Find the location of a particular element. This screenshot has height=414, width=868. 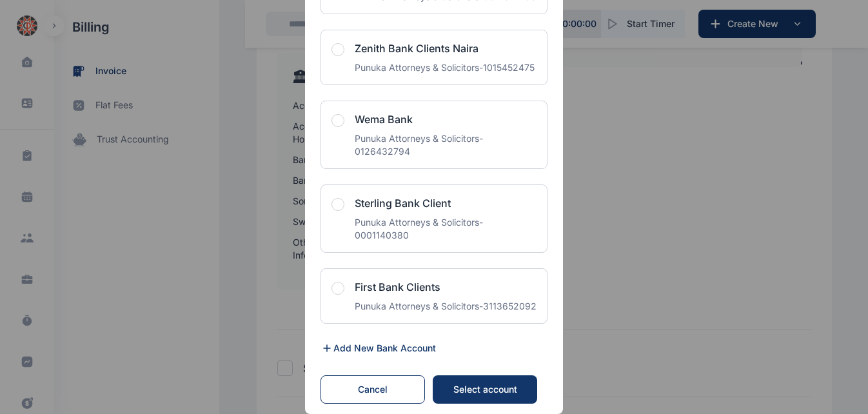

div: First Bank Clients is located at coordinates (446, 286).